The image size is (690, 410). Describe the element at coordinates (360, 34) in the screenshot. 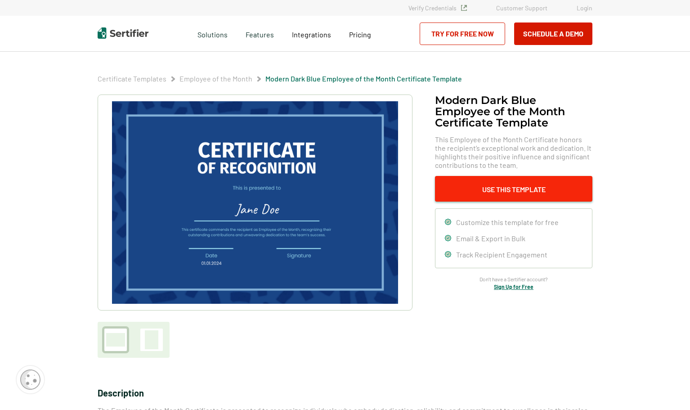

I see `span: Pricing` at that location.